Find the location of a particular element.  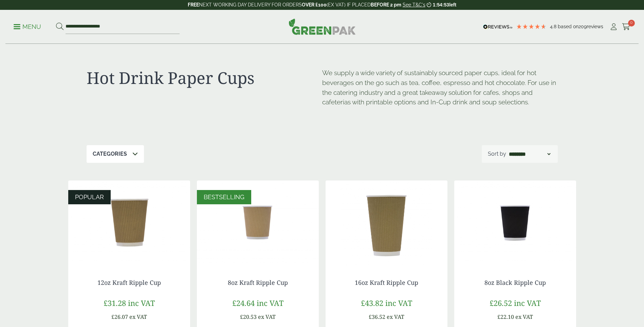

span: left is located at coordinates (453, 5).